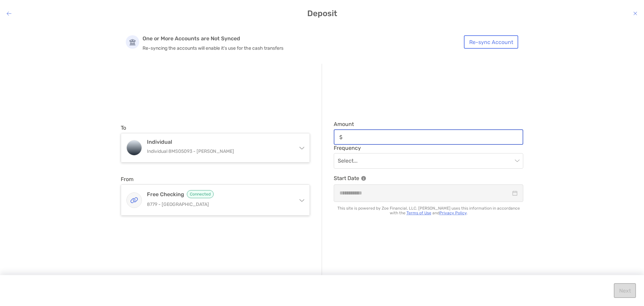  Describe the element at coordinates (341, 137) in the screenshot. I see `img: input icon` at that location.